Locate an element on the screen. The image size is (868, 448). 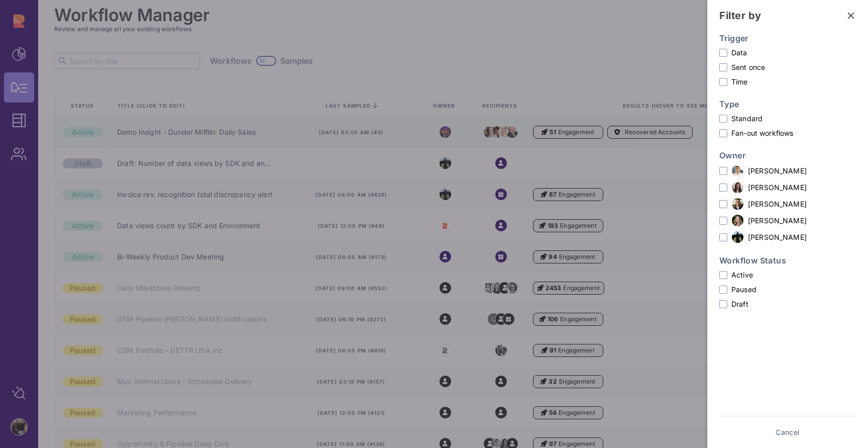
h1: Filter by is located at coordinates (741, 16).